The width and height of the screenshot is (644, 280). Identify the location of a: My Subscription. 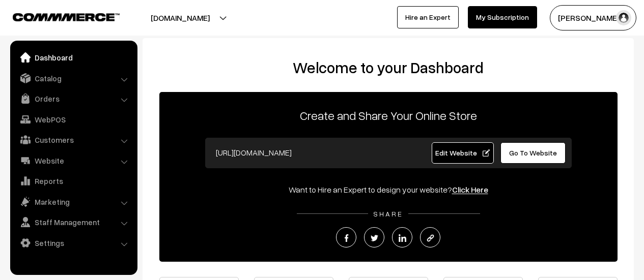
(503, 17).